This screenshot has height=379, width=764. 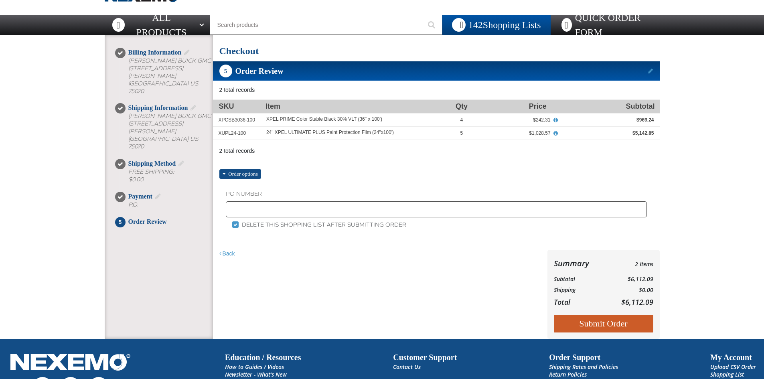 I want to click on td: $0.00, so click(x=629, y=290).